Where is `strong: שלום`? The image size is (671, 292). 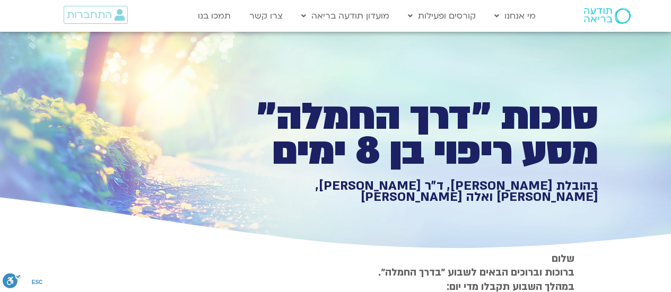
strong: שלום is located at coordinates (563, 259).